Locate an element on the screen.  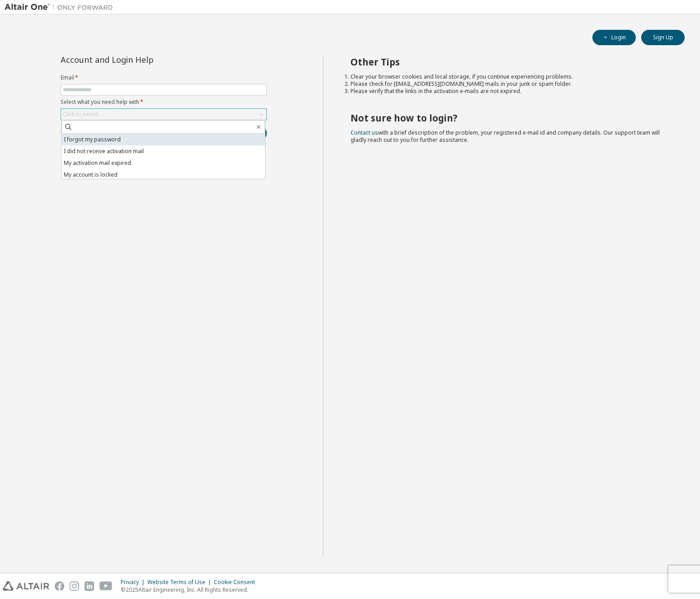
img: Altair One is located at coordinates (61, 8).